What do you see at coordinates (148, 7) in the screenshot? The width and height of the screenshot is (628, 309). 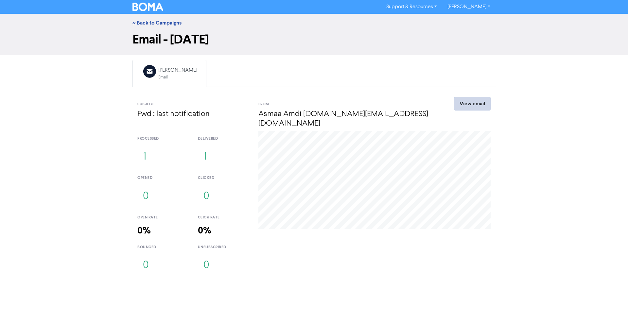 I see `img: BOMA Logo` at bounding box center [148, 7].